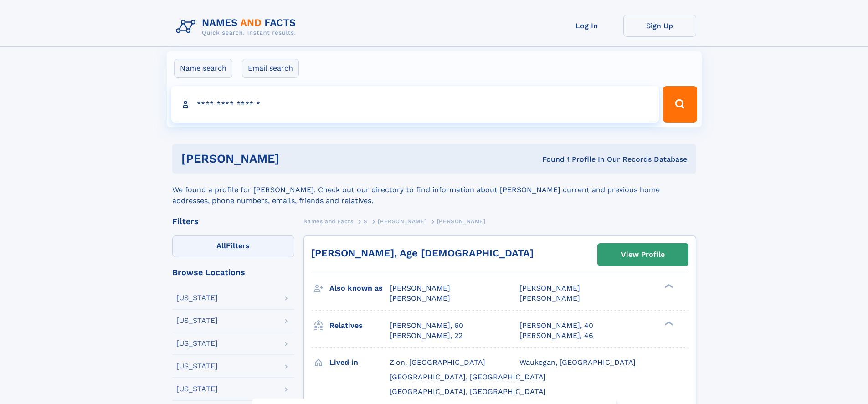 Image resolution: width=868 pixels, height=404 pixels. Describe the element at coordinates (360, 326) in the screenshot. I see `h3: Relatives` at that location.